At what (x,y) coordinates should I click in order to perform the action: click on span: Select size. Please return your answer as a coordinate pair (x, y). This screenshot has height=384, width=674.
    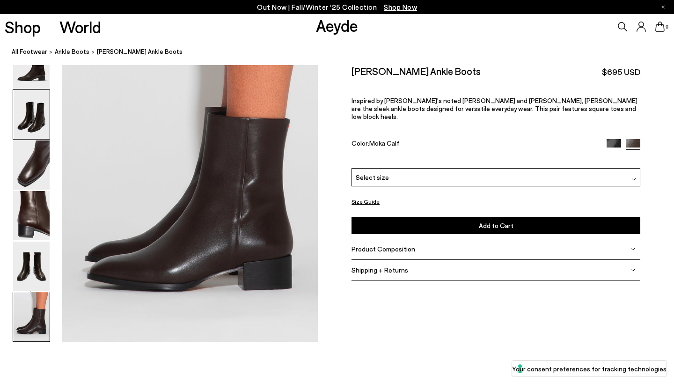
    Looking at the image, I should click on (372, 177).